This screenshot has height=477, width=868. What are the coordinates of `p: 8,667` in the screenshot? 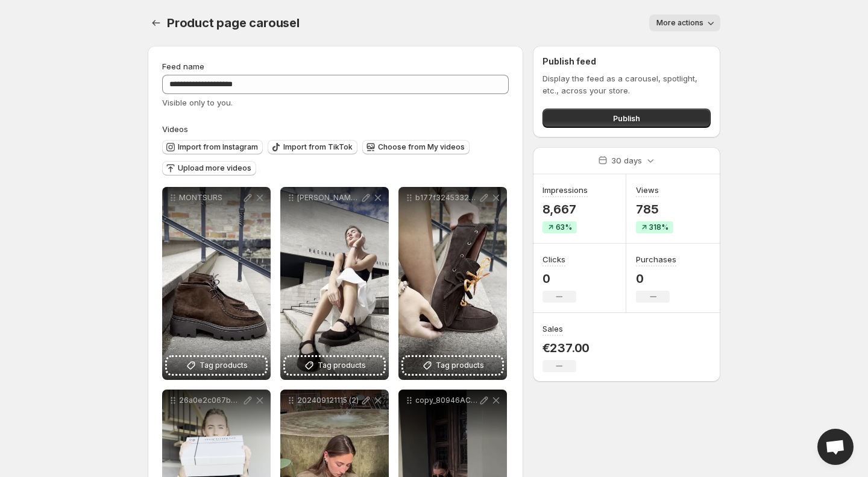 It's located at (565, 209).